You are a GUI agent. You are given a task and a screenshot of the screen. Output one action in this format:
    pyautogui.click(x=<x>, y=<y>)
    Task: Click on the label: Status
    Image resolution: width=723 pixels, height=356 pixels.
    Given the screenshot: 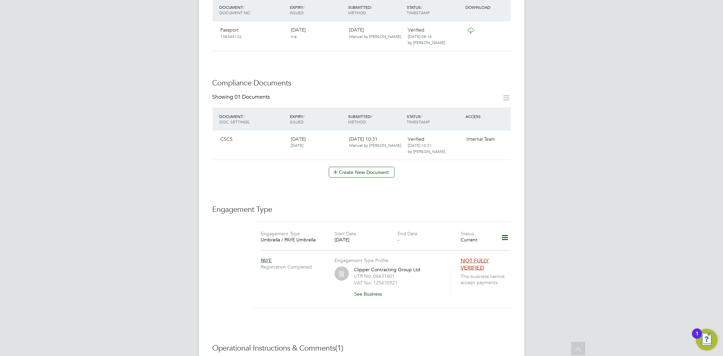 What is the action you would take?
    pyautogui.click(x=467, y=233)
    